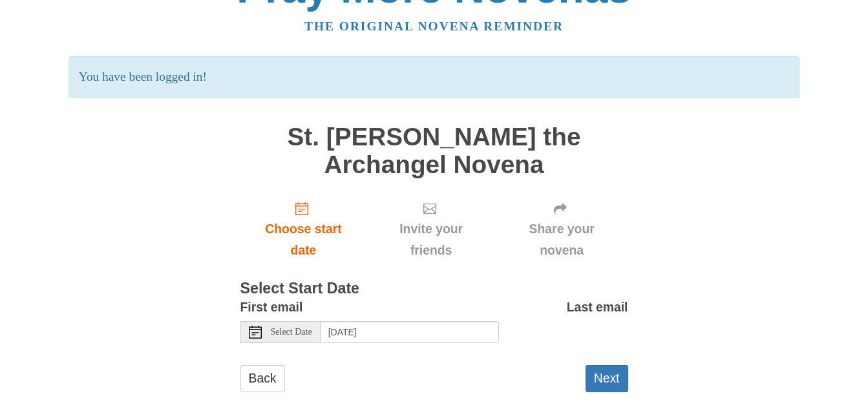 Image resolution: width=868 pixels, height=420 pixels. What do you see at coordinates (272, 307) in the screenshot?
I see `label: First email` at bounding box center [272, 307].